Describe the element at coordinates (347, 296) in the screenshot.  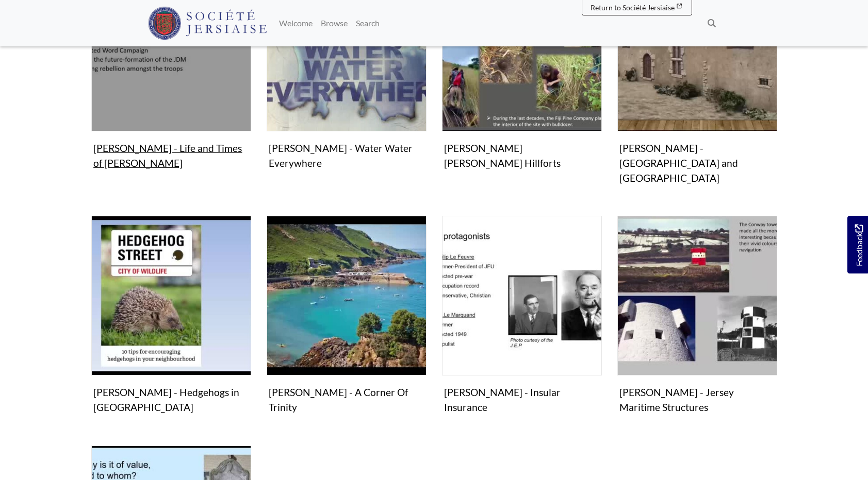
I see `img: Sue Hardy - A Corner Of Trinity` at that location.